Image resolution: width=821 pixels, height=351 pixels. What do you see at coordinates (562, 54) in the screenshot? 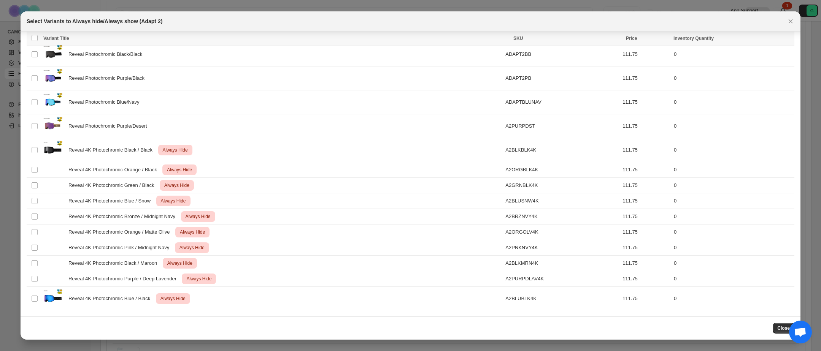
I see `td: ADAPT2BB` at bounding box center [562, 54].